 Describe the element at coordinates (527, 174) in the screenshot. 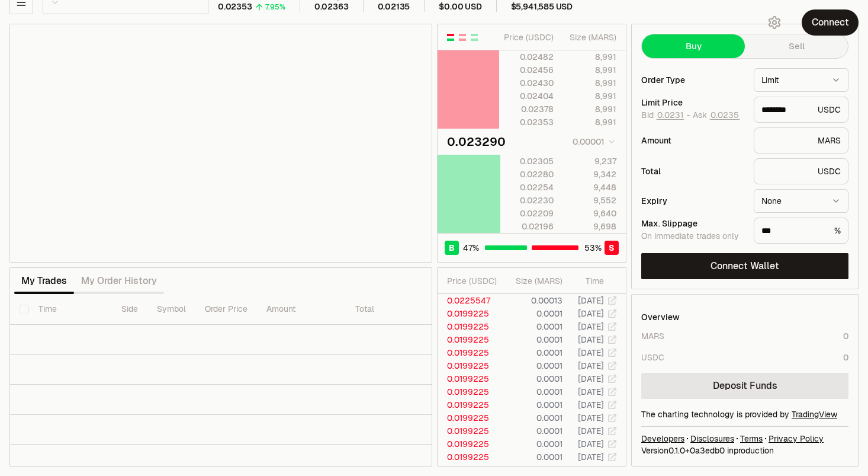

I see `div: 0.02280` at that location.